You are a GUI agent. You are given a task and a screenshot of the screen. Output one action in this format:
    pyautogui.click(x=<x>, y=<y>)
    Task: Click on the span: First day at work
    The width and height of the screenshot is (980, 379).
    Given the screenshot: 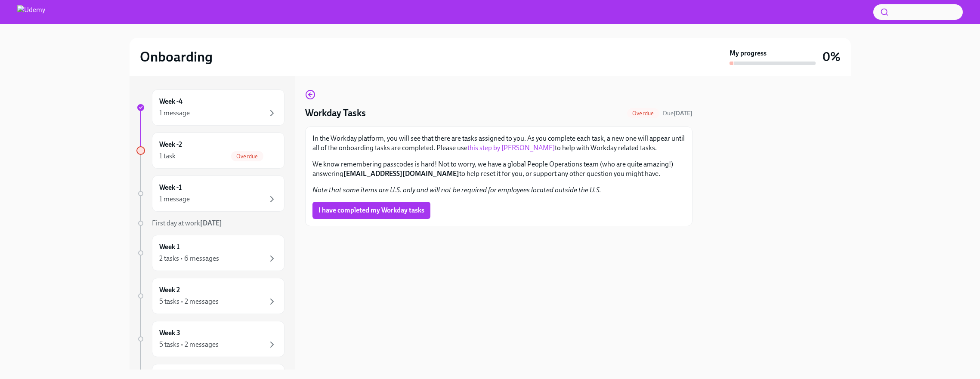 What is the action you would take?
    pyautogui.click(x=187, y=223)
    